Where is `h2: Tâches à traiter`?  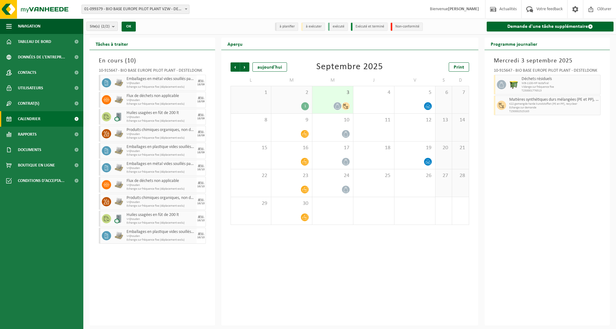 h2: Tâches à traiter is located at coordinates (112, 44).